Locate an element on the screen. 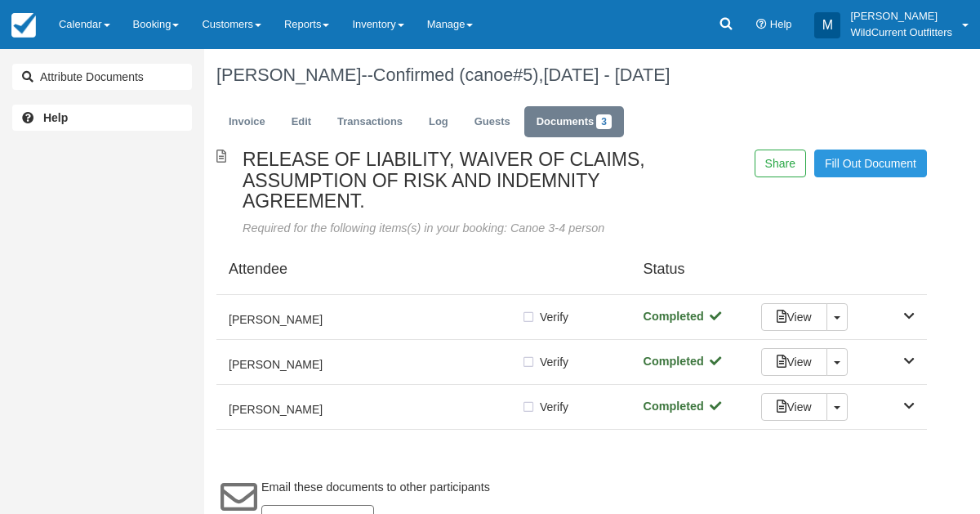 The width and height of the screenshot is (980, 514). p: Email these documents to other participants is located at coordinates (375, 487).